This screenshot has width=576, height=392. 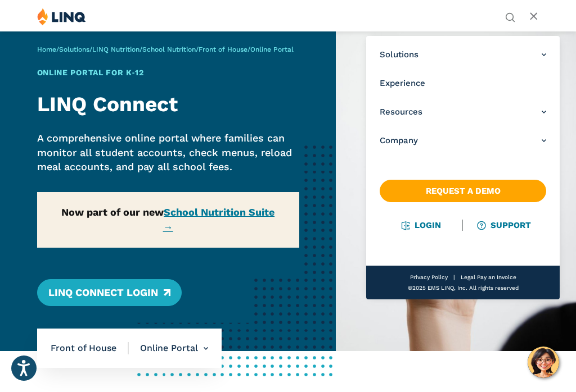 I want to click on span: Solutions, so click(x=399, y=54).